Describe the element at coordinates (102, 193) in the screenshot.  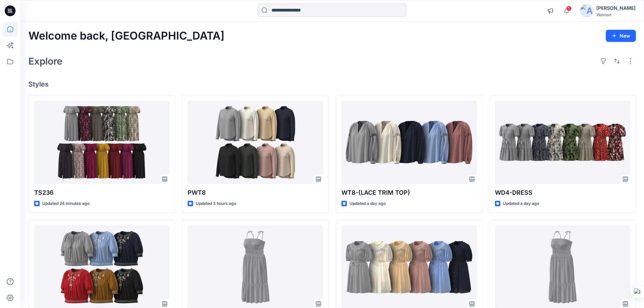
I see `p: TS236` at that location.